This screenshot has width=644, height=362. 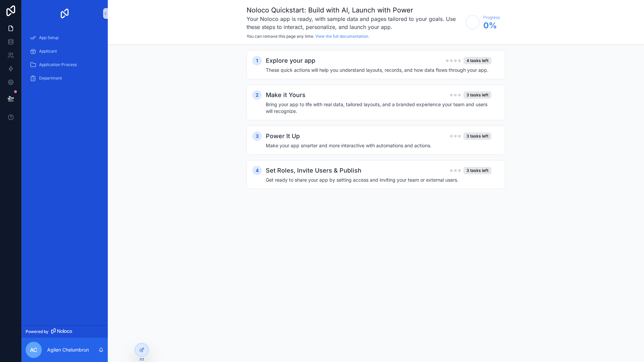 I want to click on h3: Your Noloco app is ready, with sample data and pages tailored to your goals. Use these steps to i..., so click(x=354, y=23).